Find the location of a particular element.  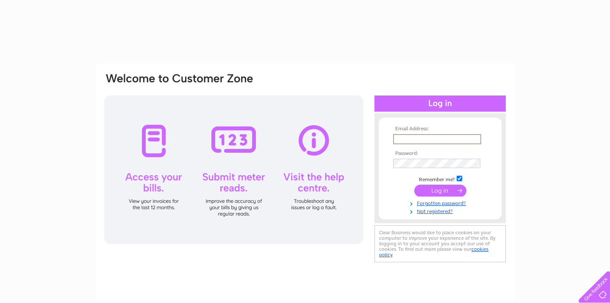

a: Forgotten password? is located at coordinates (441, 202).